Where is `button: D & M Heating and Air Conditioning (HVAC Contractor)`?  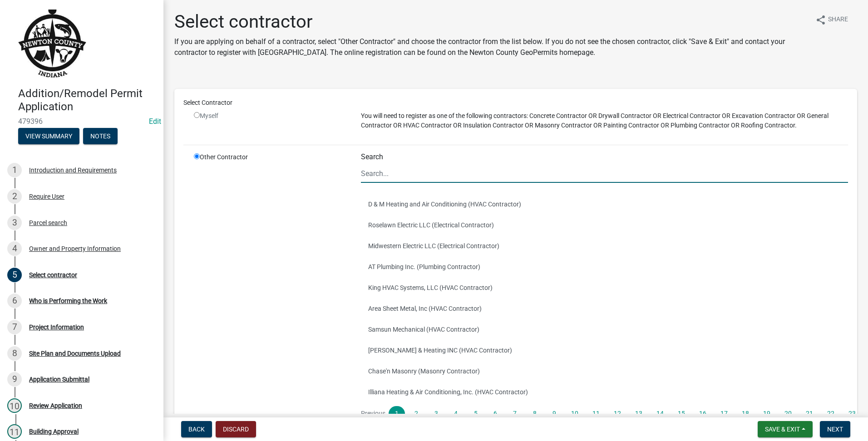
button: D & M Heating and Air Conditioning (HVAC Contractor) is located at coordinates (604, 205).